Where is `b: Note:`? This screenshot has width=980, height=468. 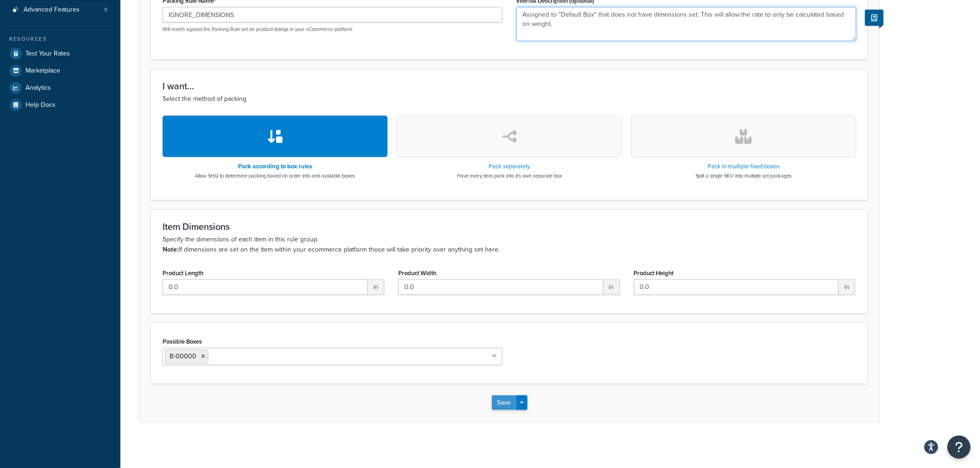
b: Note: is located at coordinates (171, 249).